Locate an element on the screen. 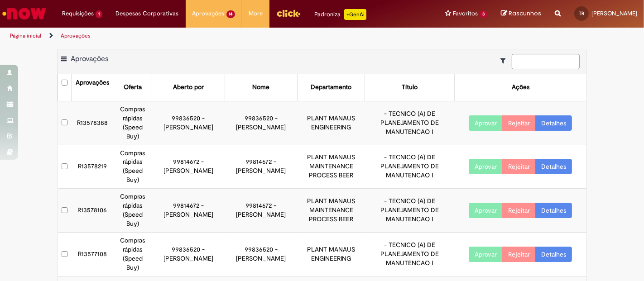 This screenshot has height=281, width=644. td: R13578388 is located at coordinates (92, 123).